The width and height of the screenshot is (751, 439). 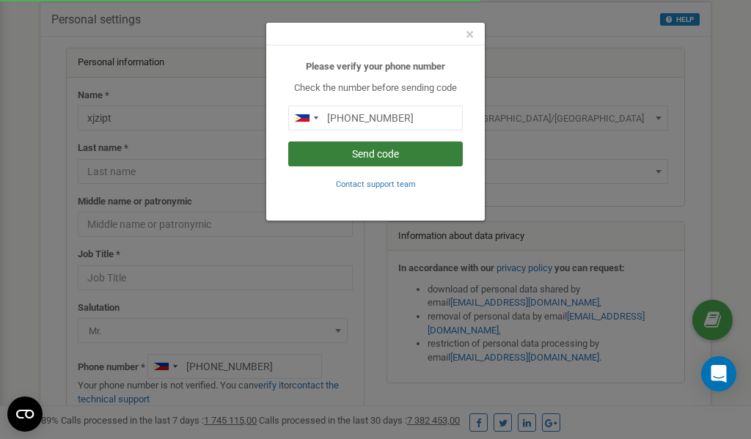 What do you see at coordinates (376, 88) in the screenshot?
I see `p: Check the number before sending code` at bounding box center [376, 88].